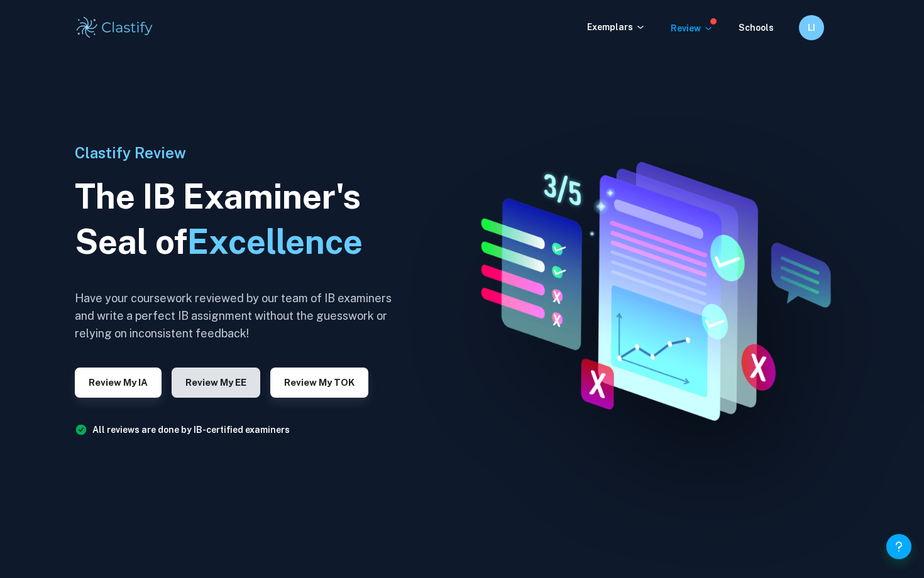 The width and height of the screenshot is (924, 578). I want to click on h6: Clastify Review, so click(238, 152).